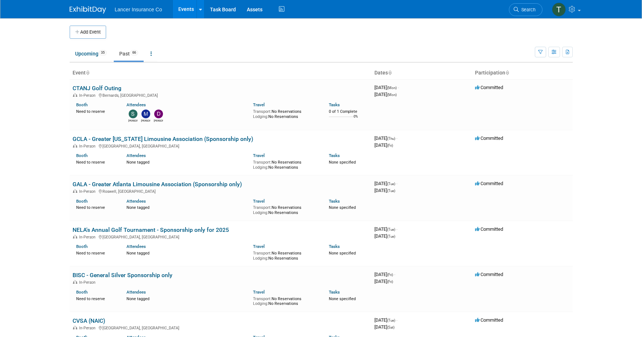 This screenshot has width=642, height=337. What do you see at coordinates (559, 9) in the screenshot?
I see `img: Terrence Forrest` at bounding box center [559, 9].